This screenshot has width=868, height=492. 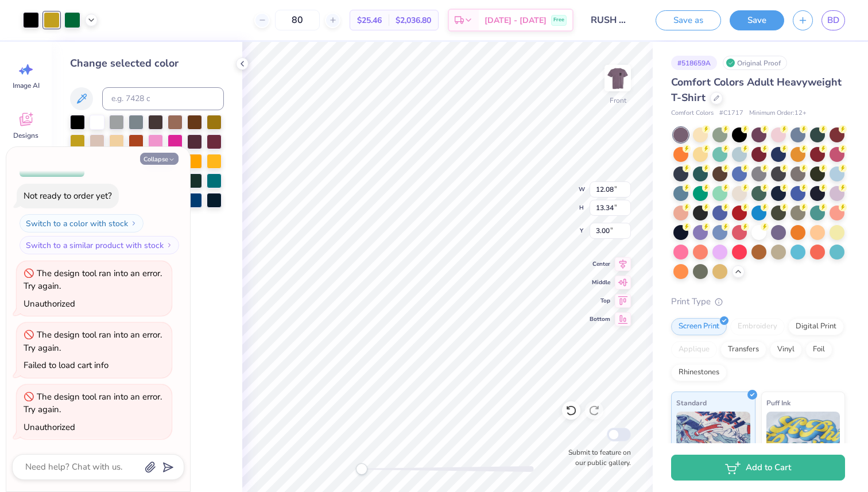 I want to click on span: Bottom, so click(x=600, y=319).